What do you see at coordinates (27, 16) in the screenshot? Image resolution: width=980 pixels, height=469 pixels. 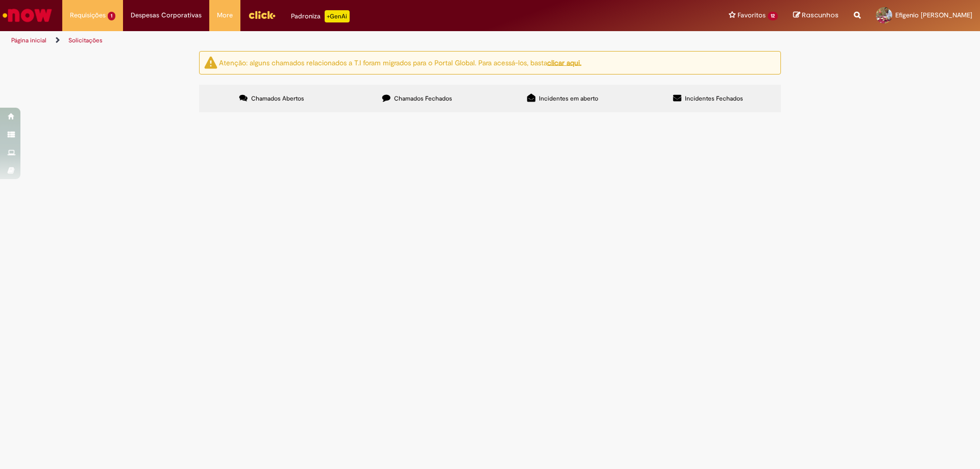 I see `img: ServiceNow` at bounding box center [27, 16].